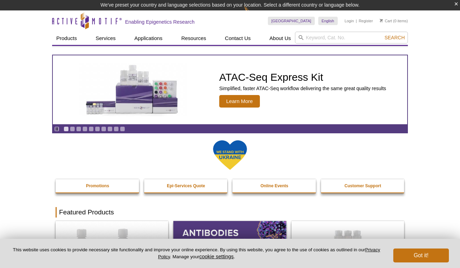  I want to click on img: Your Cart, so click(381, 21).